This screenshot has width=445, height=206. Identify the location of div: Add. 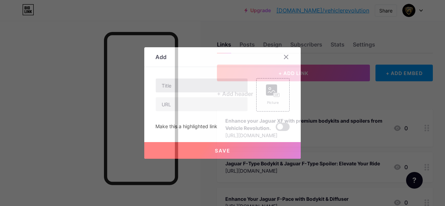
(161, 57).